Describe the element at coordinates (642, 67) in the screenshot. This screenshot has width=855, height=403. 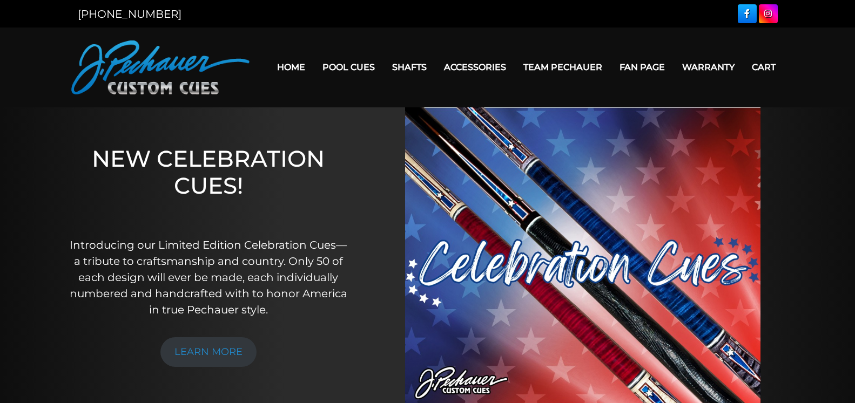
I see `a: Fan Page` at that location.